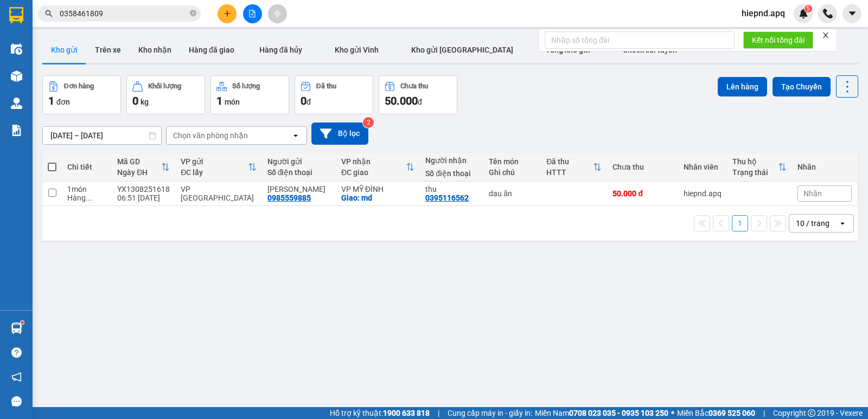 Image resolution: width=868 pixels, height=419 pixels. I want to click on button: Lên hàng, so click(742, 86).